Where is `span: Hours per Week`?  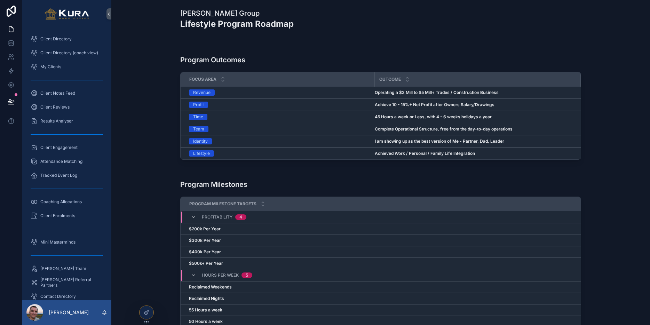 span: Hours per Week is located at coordinates (220, 275).